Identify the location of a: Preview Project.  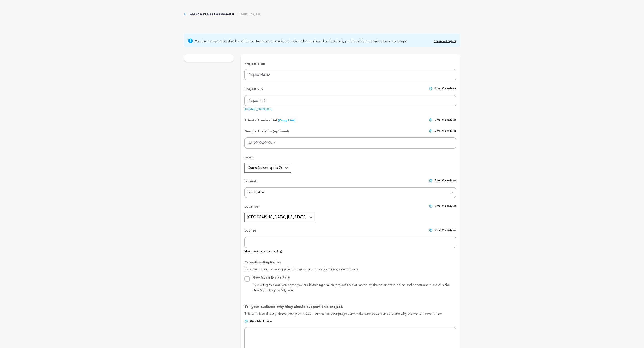
(445, 42).